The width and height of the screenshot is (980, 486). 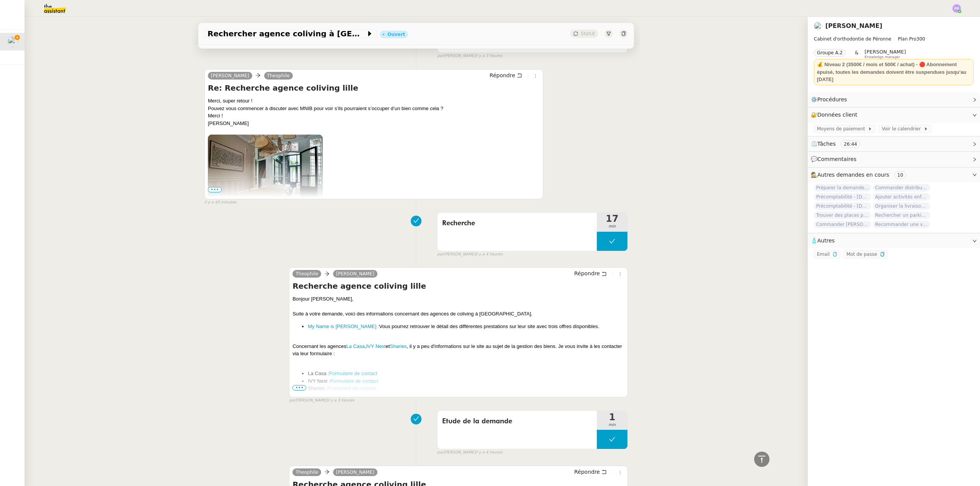 What do you see at coordinates (374, 109) in the screenshot?
I see `div: Pouvez vous commencer à discuter avec MNIB pour voir s’ils pourraient s’occuper d’un bien comme c...` at bounding box center [374, 109].